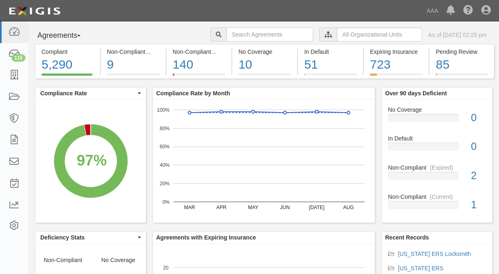  Describe the element at coordinates (265, 64) in the screenshot. I see `div: 10` at that location.